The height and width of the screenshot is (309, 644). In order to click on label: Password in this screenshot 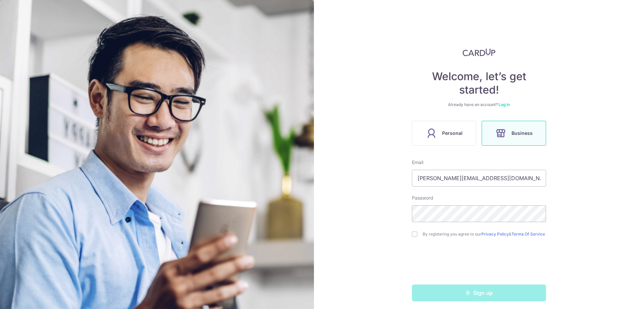, I will do `click(422, 198)`.